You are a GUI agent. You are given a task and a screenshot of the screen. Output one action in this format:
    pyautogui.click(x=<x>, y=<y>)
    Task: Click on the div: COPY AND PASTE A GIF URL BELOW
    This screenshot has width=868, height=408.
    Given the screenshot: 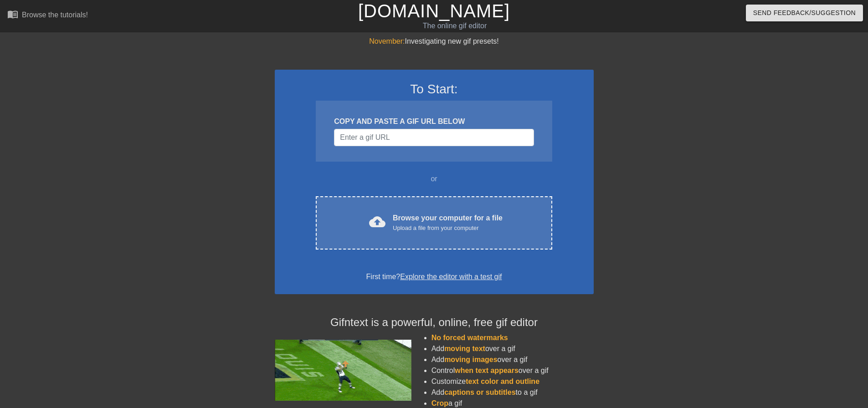 What is the action you would take?
    pyautogui.click(x=434, y=122)
    